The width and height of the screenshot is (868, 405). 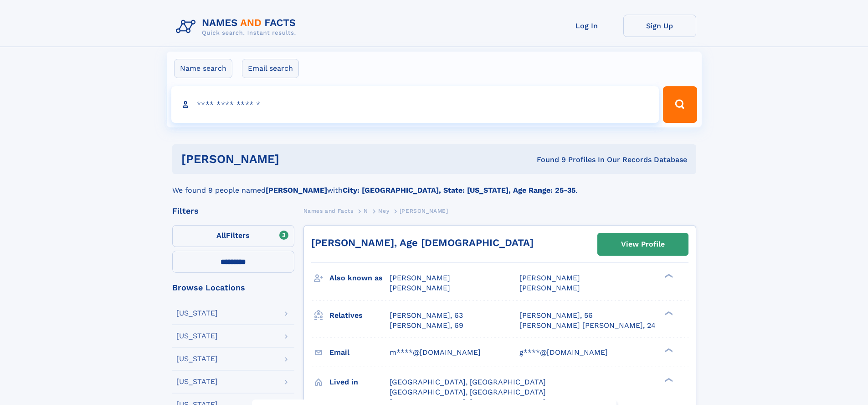 What do you see at coordinates (233, 211) in the screenshot?
I see `div: Filters` at bounding box center [233, 211].